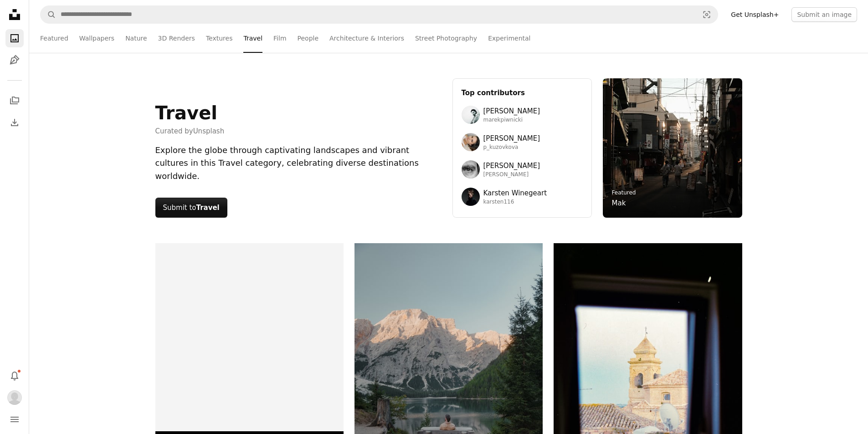  I want to click on a: Film, so click(279, 39).